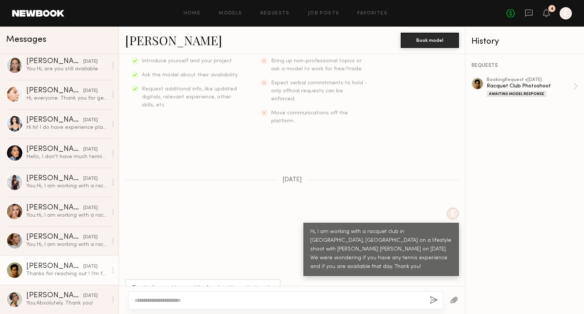 Image resolution: width=584 pixels, height=314 pixels. What do you see at coordinates (66, 69) in the screenshot?
I see `div: You: Hi, are you still available` at bounding box center [66, 69].